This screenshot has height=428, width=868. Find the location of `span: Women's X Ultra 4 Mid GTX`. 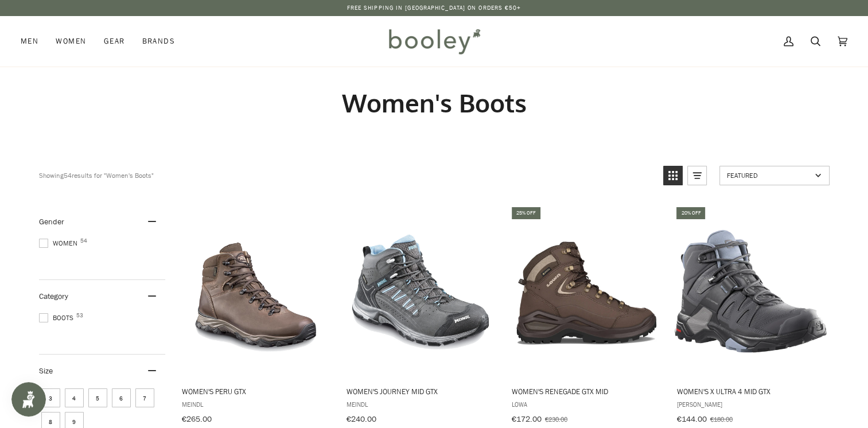

span: Women's X Ultra 4 Mid GTX is located at coordinates (750, 391).